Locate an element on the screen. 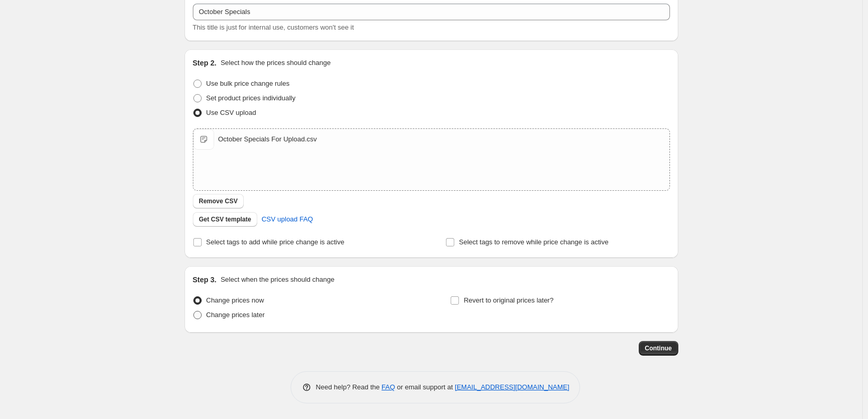 The height and width of the screenshot is (419, 868). span: CSV upload FAQ is located at coordinates (287, 219).